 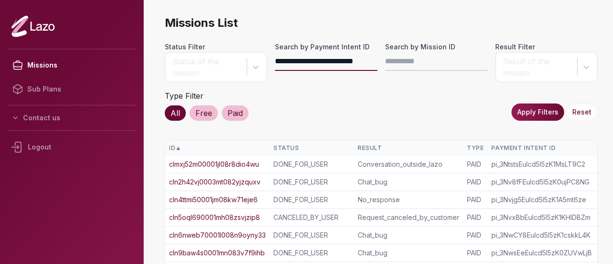 I want to click on label: Type Filter, so click(x=184, y=96).